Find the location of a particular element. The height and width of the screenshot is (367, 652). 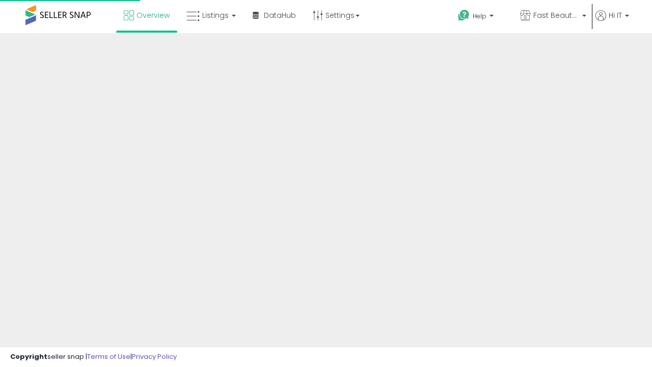

strong: Copyright is located at coordinates (29, 356).